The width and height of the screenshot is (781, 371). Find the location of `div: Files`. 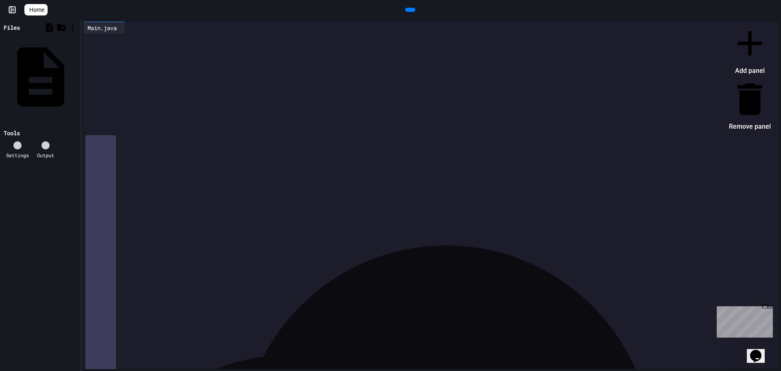

div: Files is located at coordinates (12, 27).